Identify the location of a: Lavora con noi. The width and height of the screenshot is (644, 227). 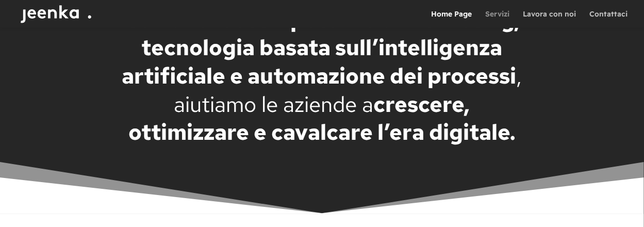
(549, 19).